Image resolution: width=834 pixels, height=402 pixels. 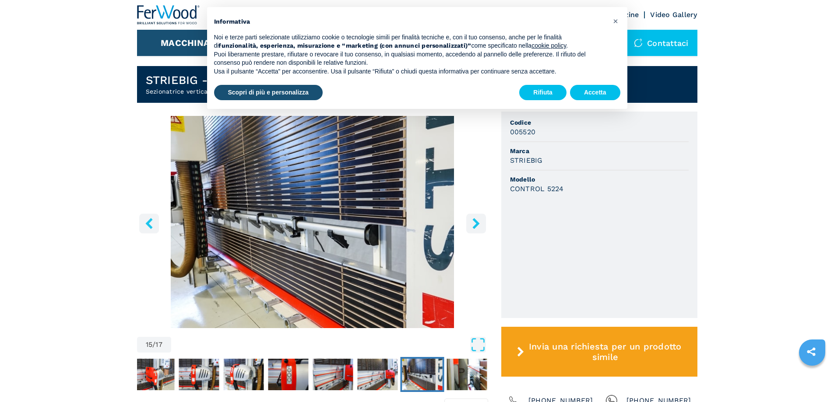 What do you see at coordinates (189, 43) in the screenshot?
I see `button: Macchinari` at bounding box center [189, 43].